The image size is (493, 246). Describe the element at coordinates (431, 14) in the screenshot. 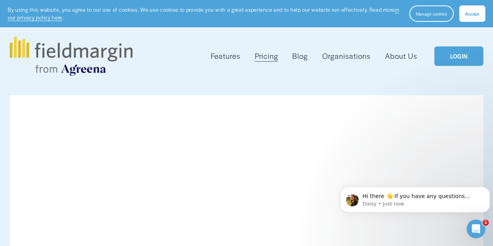

I see `span: Manage cookies` at that location.